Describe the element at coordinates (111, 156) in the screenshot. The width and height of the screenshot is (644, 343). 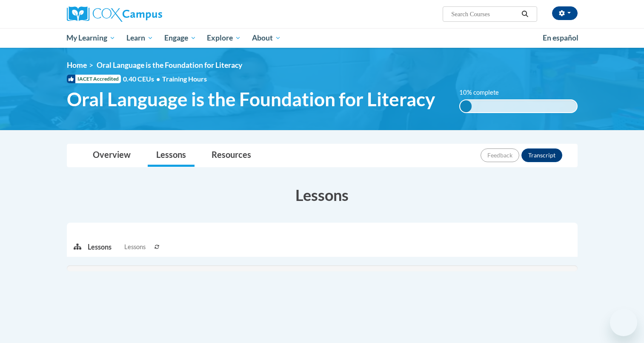
I see `a: Overview` at that location.